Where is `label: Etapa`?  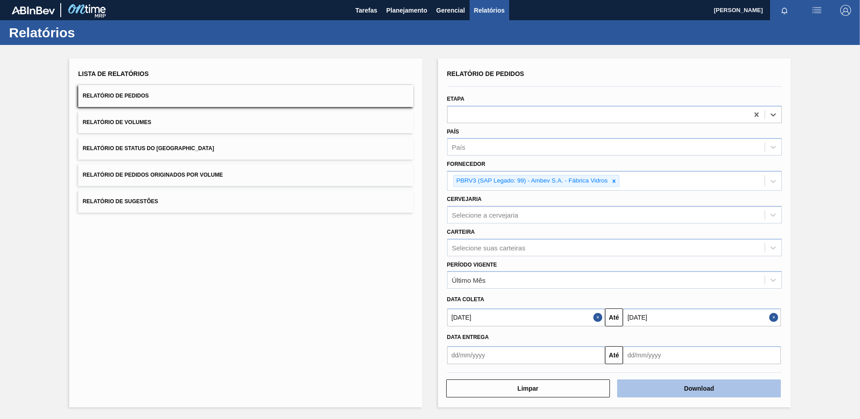 label: Etapa is located at coordinates (455, 99).